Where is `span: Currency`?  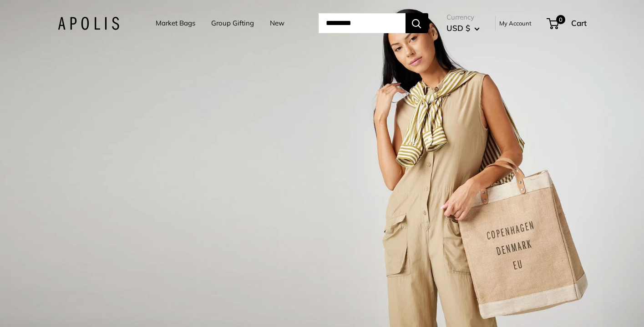
span: Currency is located at coordinates (462, 17).